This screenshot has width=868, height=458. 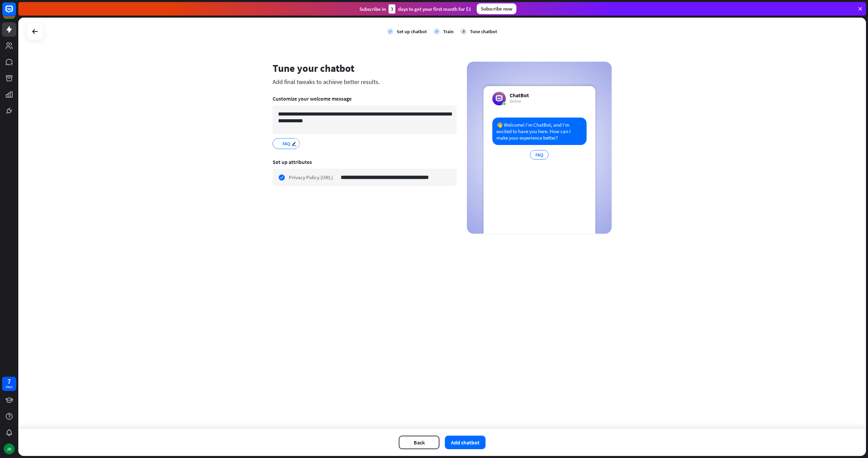 I want to click on a: 7 days, so click(x=9, y=384).